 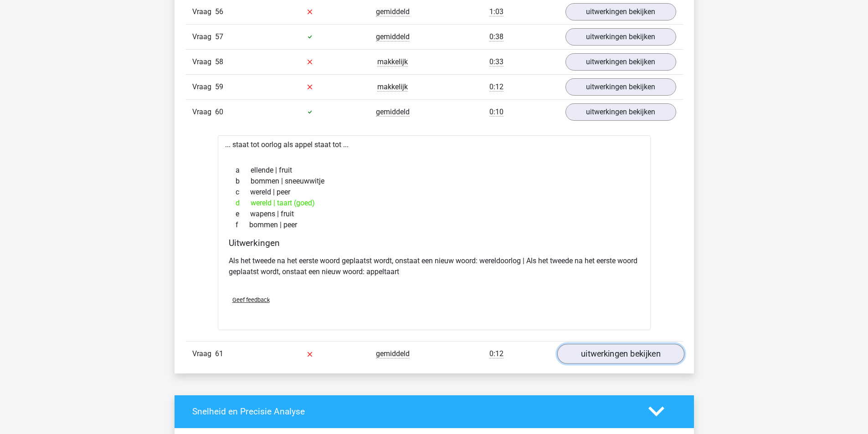 What do you see at coordinates (219, 111) in the screenshot?
I see `span: 60` at bounding box center [219, 111].